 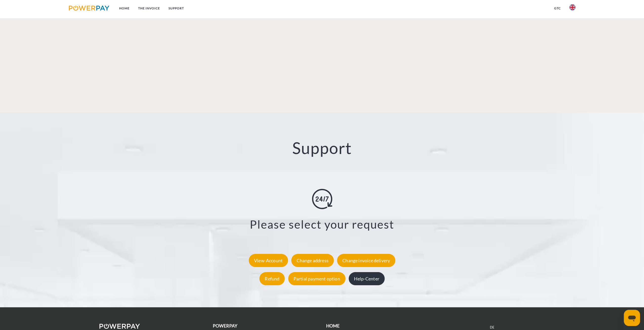 I want to click on div: Refund, so click(x=272, y=278).